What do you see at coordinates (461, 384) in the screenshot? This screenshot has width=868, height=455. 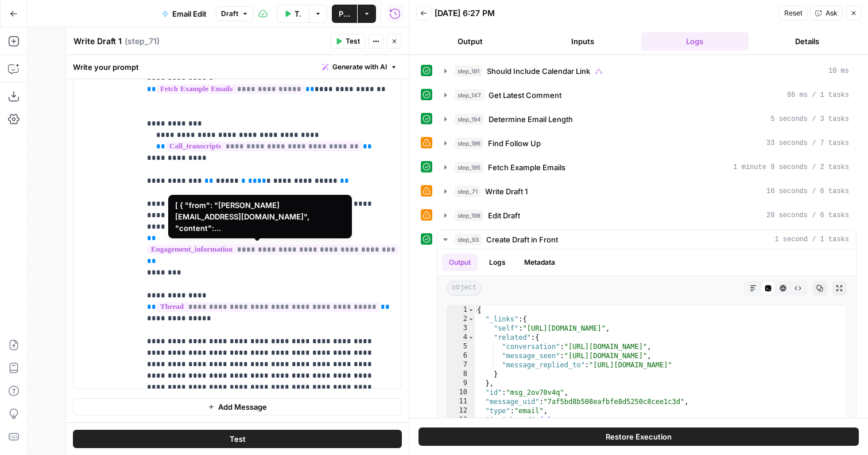 I see `div: 9` at bounding box center [461, 384].